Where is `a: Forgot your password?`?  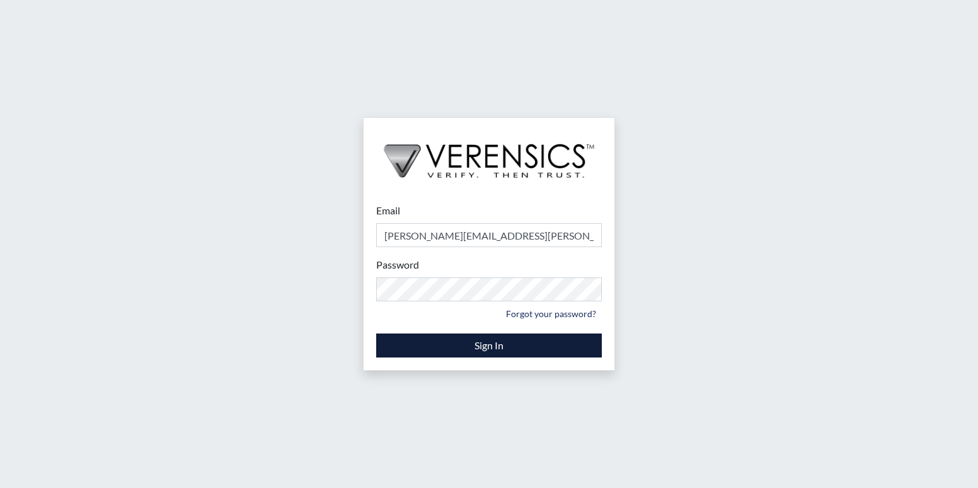
a: Forgot your password? is located at coordinates (551, 313).